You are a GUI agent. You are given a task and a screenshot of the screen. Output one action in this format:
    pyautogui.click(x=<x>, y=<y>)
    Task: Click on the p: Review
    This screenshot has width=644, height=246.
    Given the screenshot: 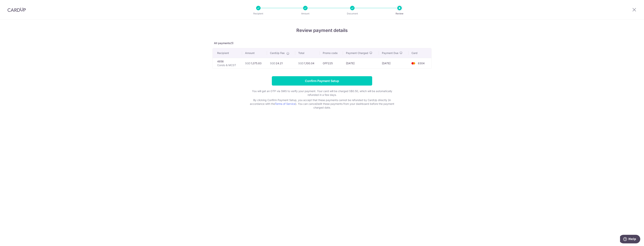 What is the action you would take?
    pyautogui.click(x=400, y=14)
    